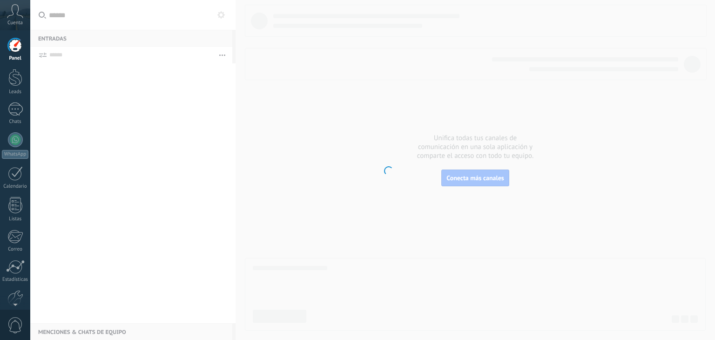 The image size is (715, 340). What do you see at coordinates (15, 154) in the screenshot?
I see `div: WhatsApp` at bounding box center [15, 154].